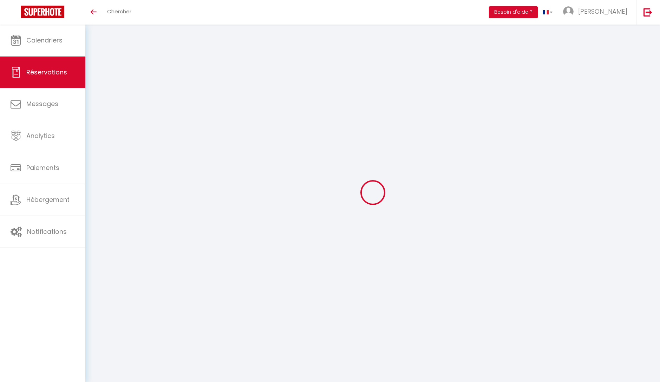  Describe the element at coordinates (648, 12) in the screenshot. I see `img: logout` at that location.